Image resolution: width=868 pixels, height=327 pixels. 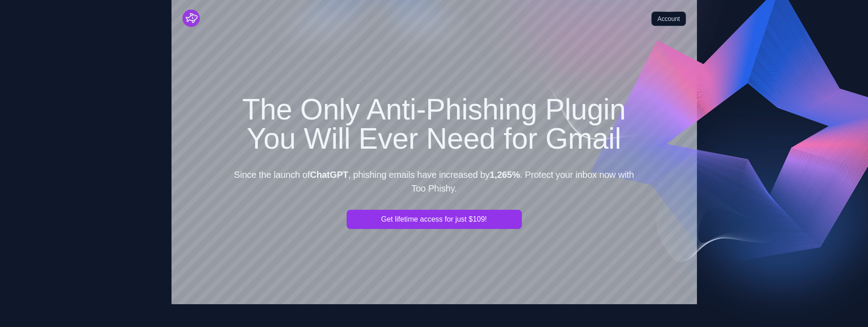 I want to click on p: Since the launch of , phishing emails have increased by . Protect your inbox now with Too Phishy., so click(x=434, y=181).